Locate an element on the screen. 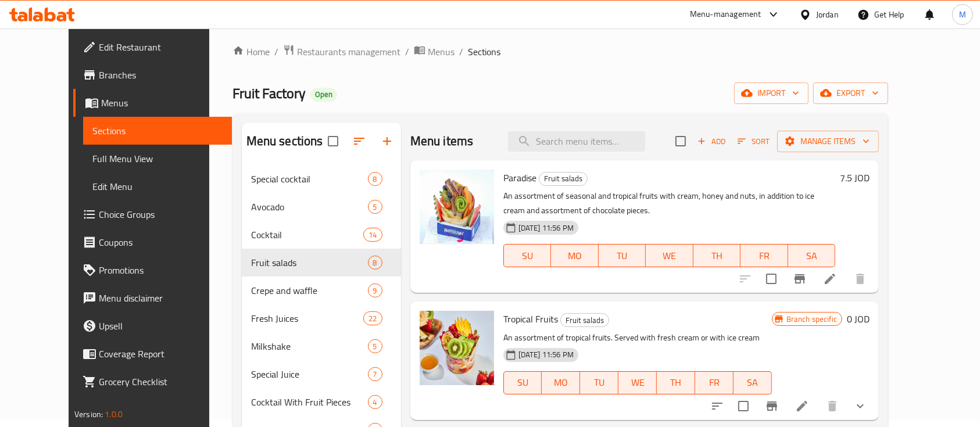 This screenshot has width=980, height=427. div: Crepe and waffle is located at coordinates (309, 290).